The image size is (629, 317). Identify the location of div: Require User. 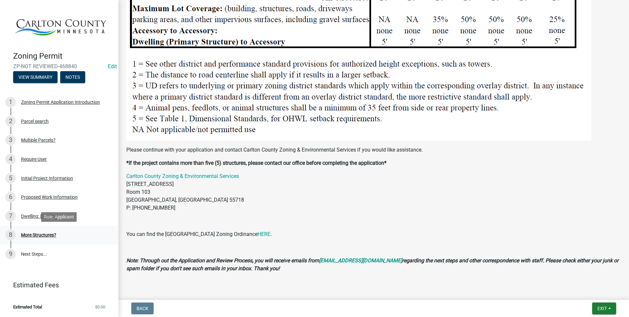
(34, 159).